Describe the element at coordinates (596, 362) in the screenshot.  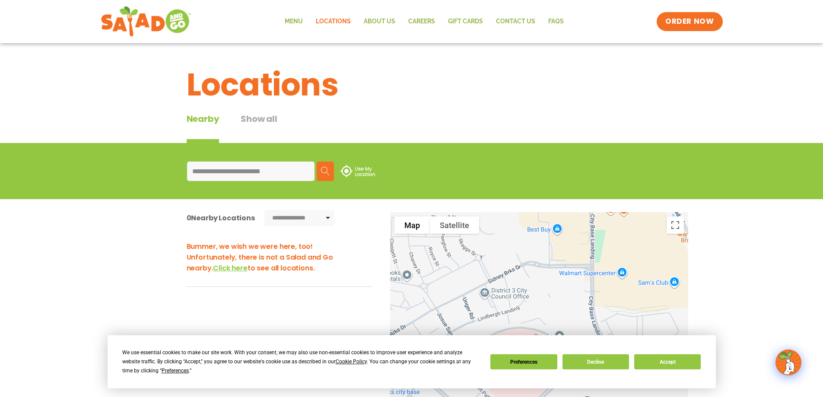
I see `button: Decline` at that location.